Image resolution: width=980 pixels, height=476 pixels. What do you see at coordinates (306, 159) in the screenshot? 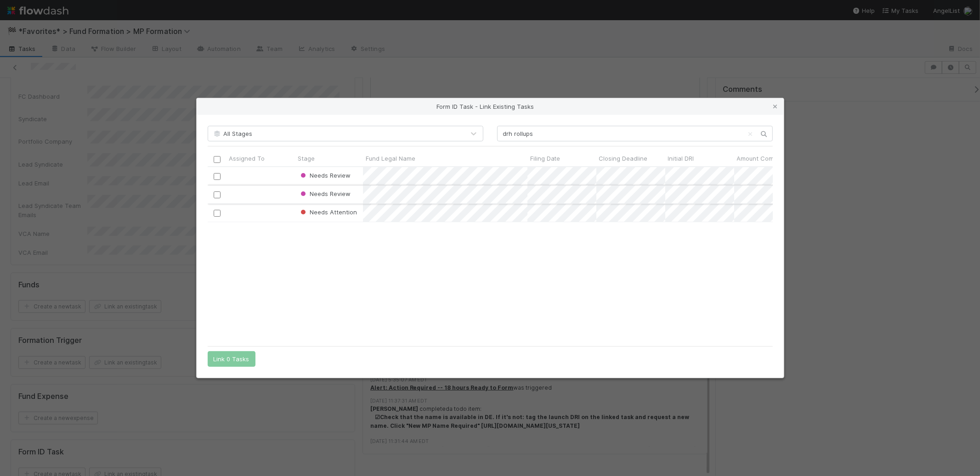
I see `span: Stage` at bounding box center [306, 159].